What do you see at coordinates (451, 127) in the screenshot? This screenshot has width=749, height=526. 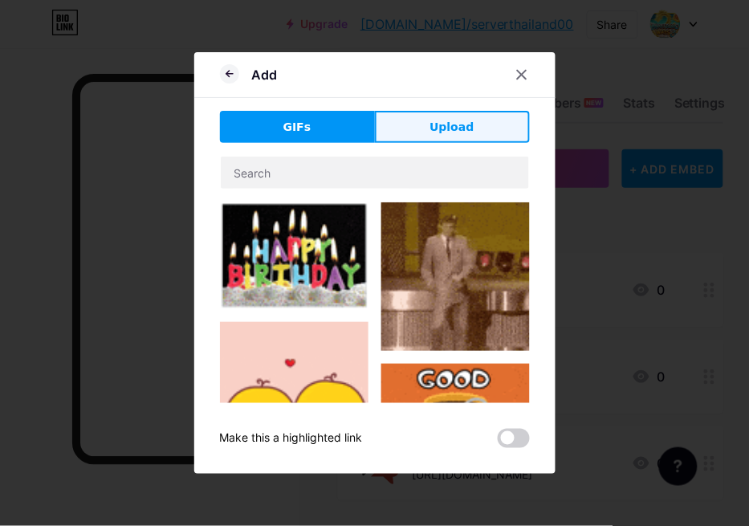 I see `span: Upload` at bounding box center [451, 127].